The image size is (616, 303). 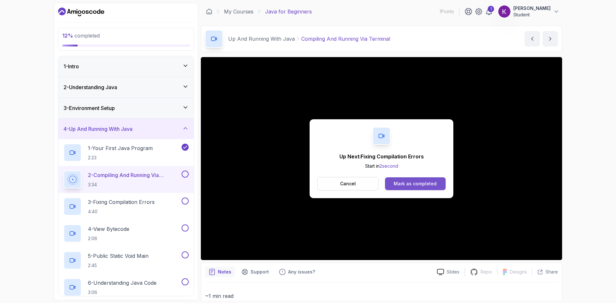 I want to click on p: 2:45, so click(x=118, y=266).